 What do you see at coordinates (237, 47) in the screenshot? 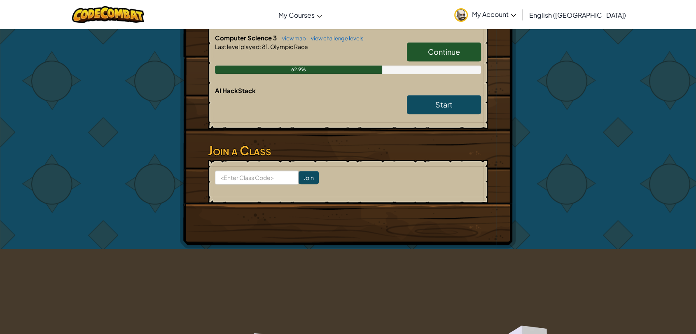
I see `span: Last level played` at bounding box center [237, 47].